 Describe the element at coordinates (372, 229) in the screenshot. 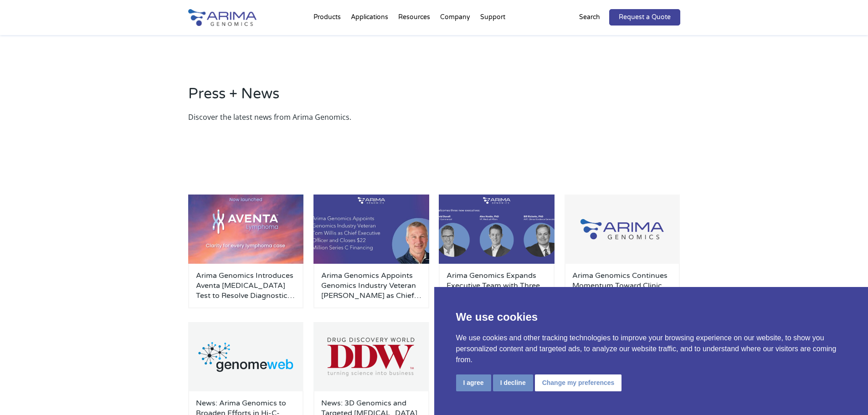

I see `img: Personnel-Announcement-LinkedIn-Carousel-22025-1-500x300.jpg` at that location.